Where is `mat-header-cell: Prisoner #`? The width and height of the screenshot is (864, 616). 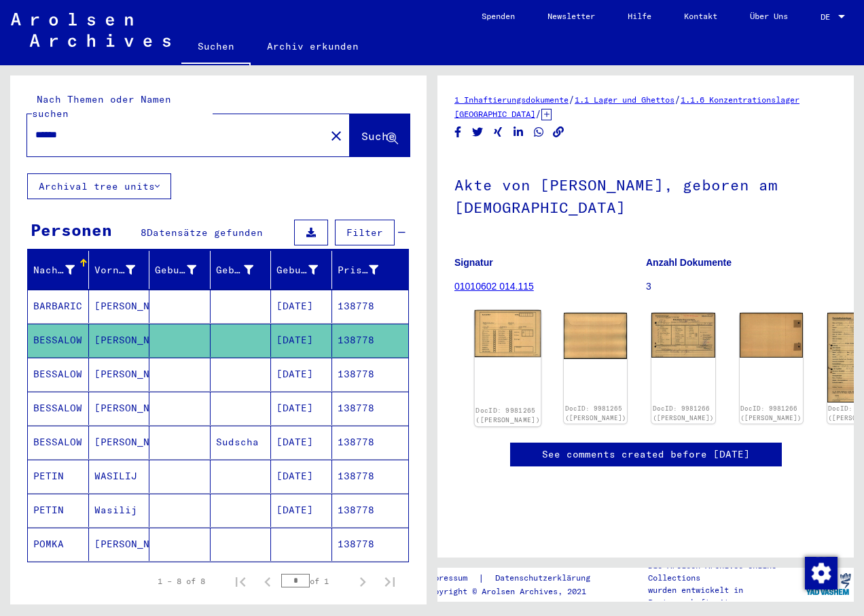
mat-header-cell: Prisoner # is located at coordinates (370, 270).